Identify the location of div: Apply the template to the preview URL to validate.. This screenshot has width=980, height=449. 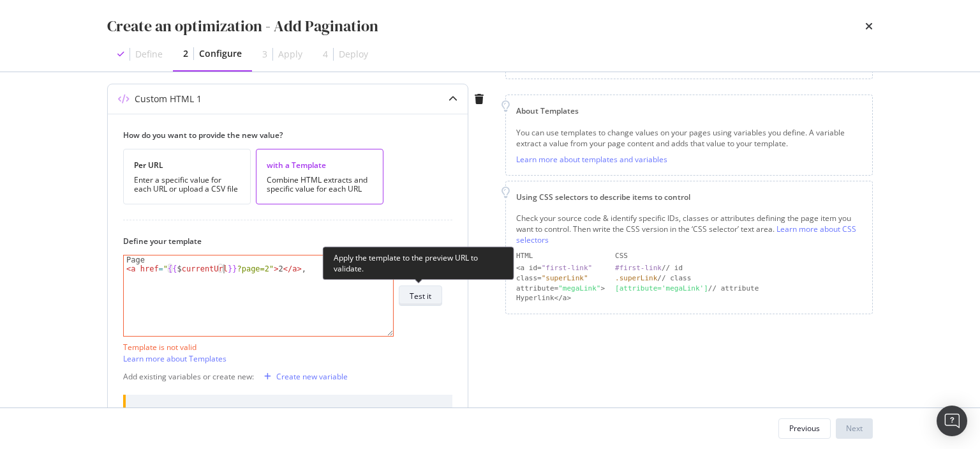
(419, 263).